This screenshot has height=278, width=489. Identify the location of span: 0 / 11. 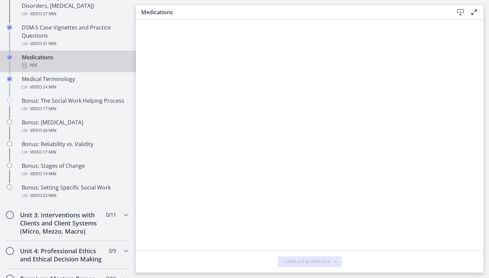
(111, 215).